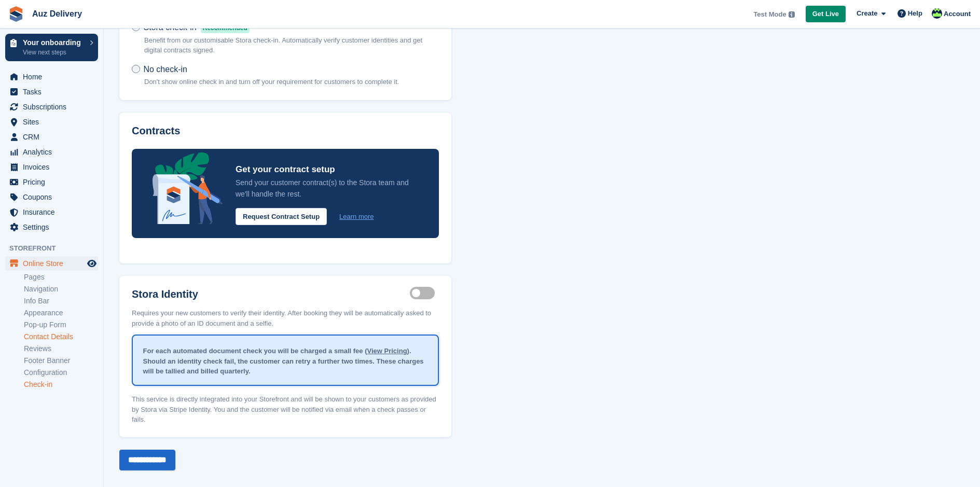 Image resolution: width=980 pixels, height=487 pixels. What do you see at coordinates (867, 13) in the screenshot?
I see `span: Create` at bounding box center [867, 13].